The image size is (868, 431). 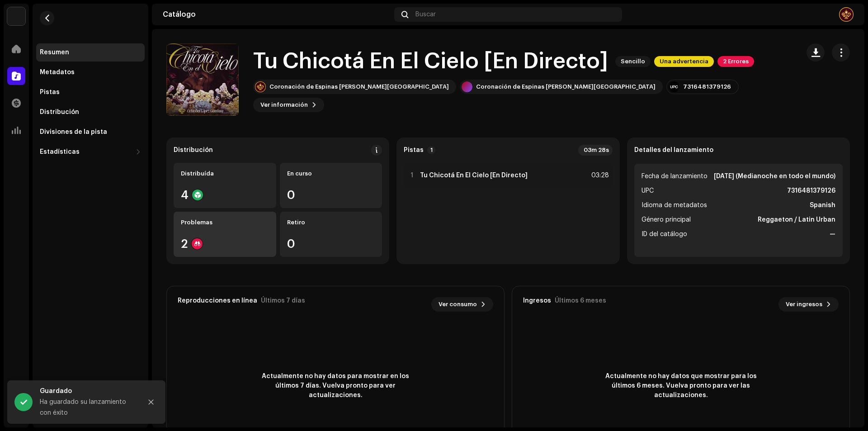 What do you see at coordinates (664, 235) in the screenshot?
I see `span: ID del catálogo` at bounding box center [664, 235].